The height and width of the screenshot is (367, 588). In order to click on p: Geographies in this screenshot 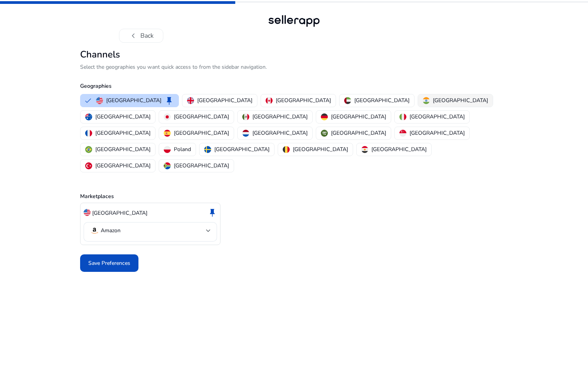, I will do `click(294, 86)`.